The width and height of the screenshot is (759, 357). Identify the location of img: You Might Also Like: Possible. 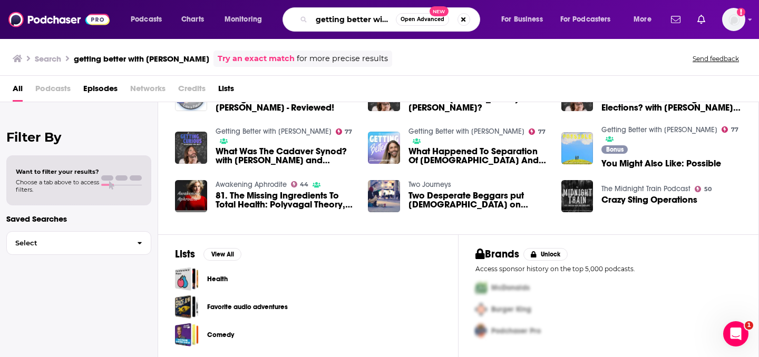
(577, 148).